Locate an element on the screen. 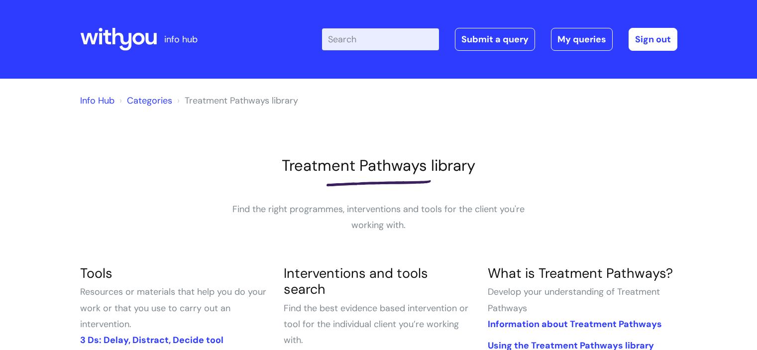  li: Solution home is located at coordinates (144, 101).